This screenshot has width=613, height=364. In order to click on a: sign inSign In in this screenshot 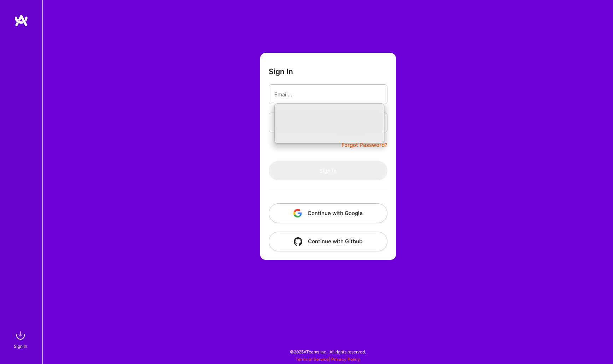, I will do `click(21, 339)`.